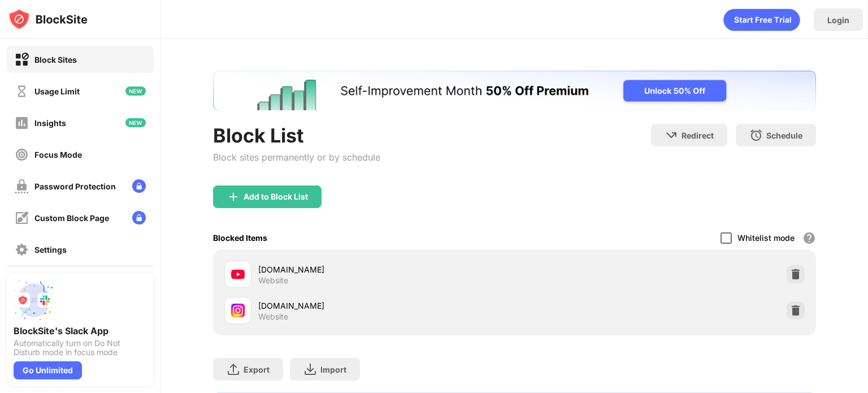 Image resolution: width=868 pixels, height=393 pixels. What do you see at coordinates (256, 369) in the screenshot?
I see `div: Export` at bounding box center [256, 369].